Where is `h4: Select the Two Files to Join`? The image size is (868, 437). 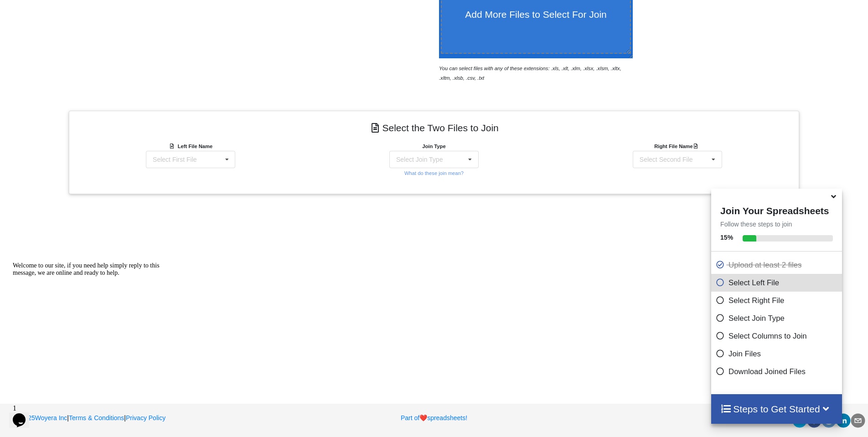
h4: Select the Two Files to Join is located at coordinates (434, 128).